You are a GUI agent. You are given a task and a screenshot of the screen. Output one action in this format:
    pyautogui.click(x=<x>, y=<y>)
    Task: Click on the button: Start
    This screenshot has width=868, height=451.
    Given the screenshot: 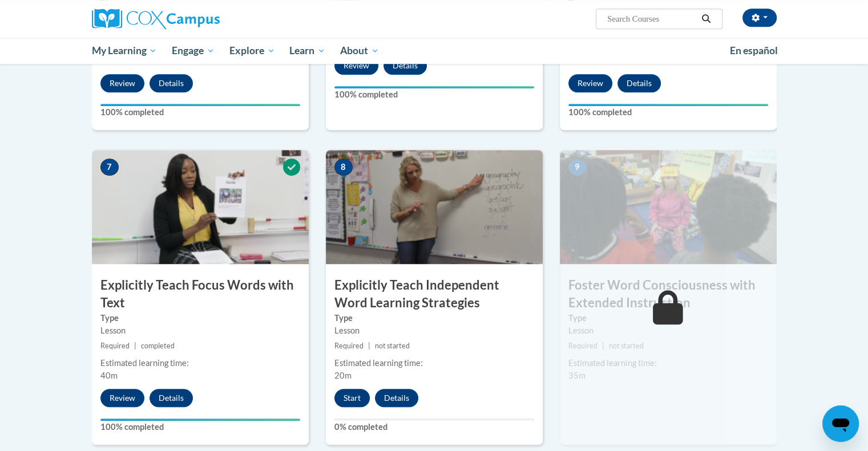 What is the action you would take?
    pyautogui.click(x=352, y=398)
    